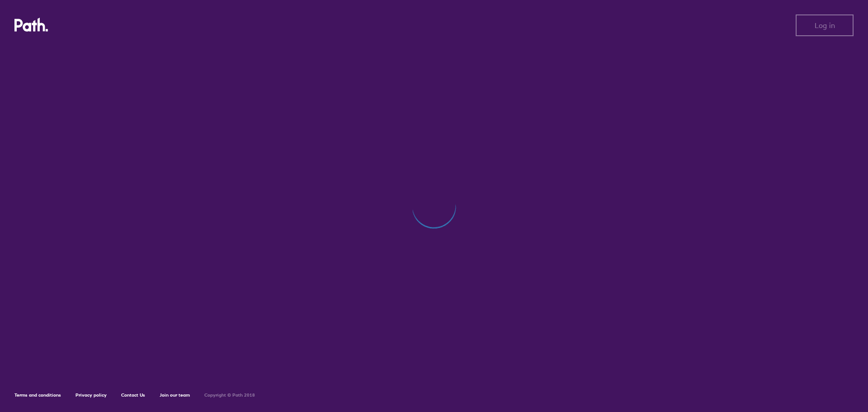 This screenshot has height=412, width=868. Describe the element at coordinates (229, 395) in the screenshot. I see `h6: Copyright © Path 2018` at that location.